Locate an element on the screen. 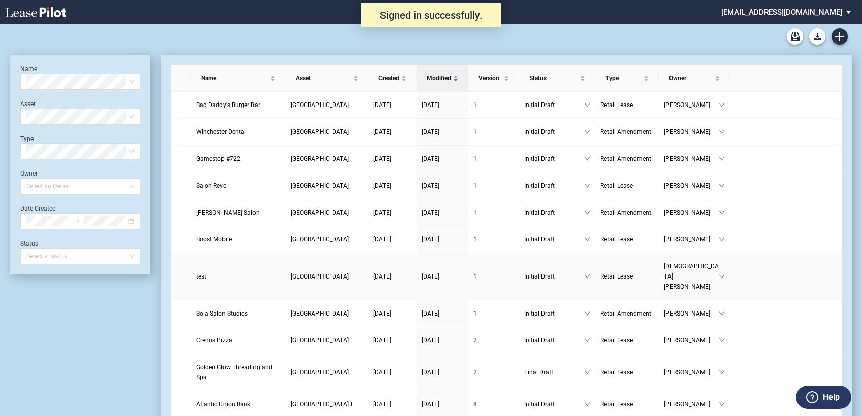 The image size is (862, 416). span: Final Draft is located at coordinates (554, 373).